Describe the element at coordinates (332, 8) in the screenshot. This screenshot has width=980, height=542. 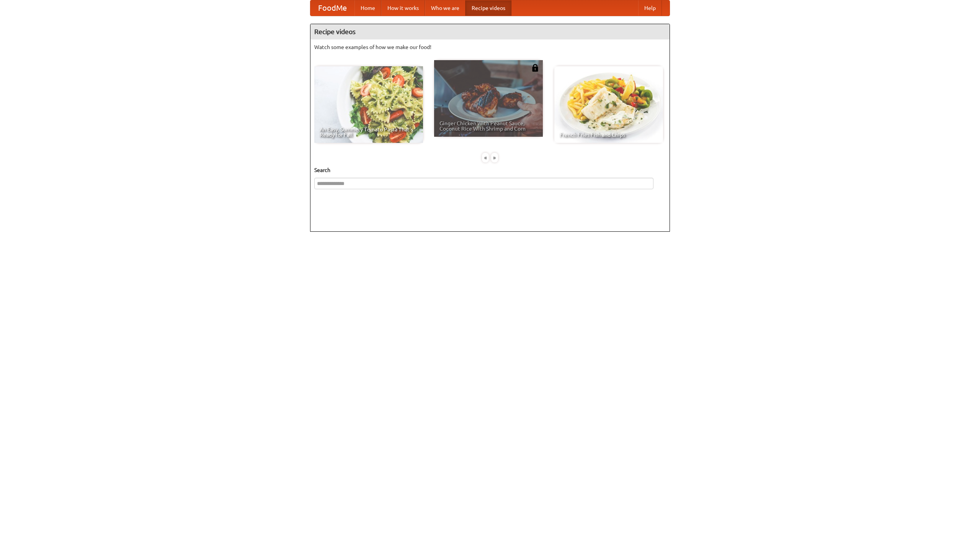
I see `a: FoodMe` at that location.